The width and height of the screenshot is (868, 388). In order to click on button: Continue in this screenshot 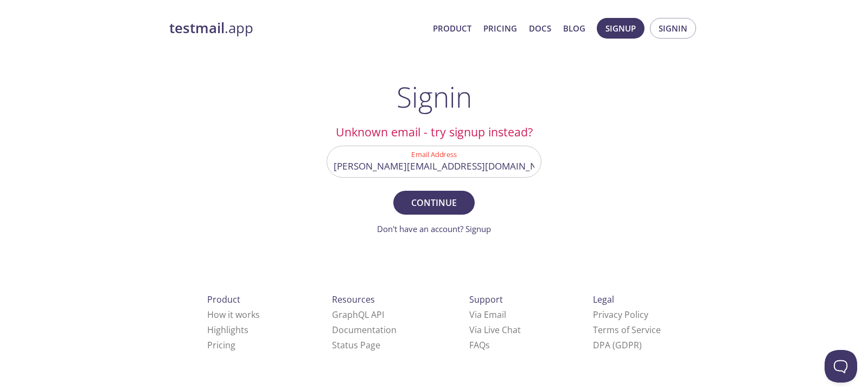, I will do `click(434, 203)`.